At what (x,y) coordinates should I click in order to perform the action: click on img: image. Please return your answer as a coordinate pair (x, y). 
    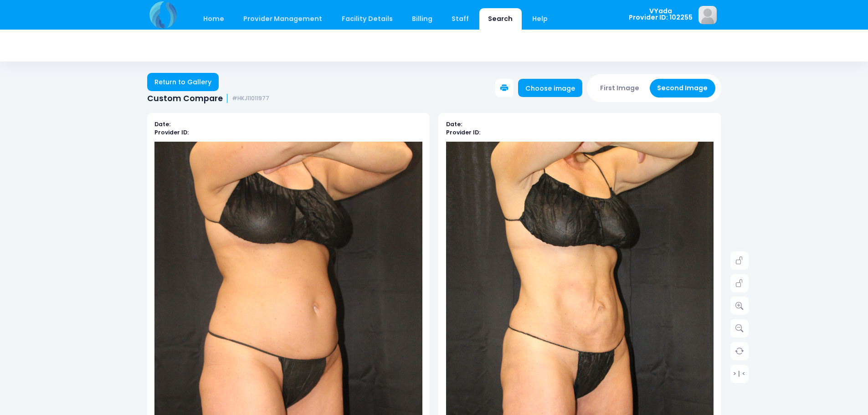
    Looking at the image, I should click on (707, 15).